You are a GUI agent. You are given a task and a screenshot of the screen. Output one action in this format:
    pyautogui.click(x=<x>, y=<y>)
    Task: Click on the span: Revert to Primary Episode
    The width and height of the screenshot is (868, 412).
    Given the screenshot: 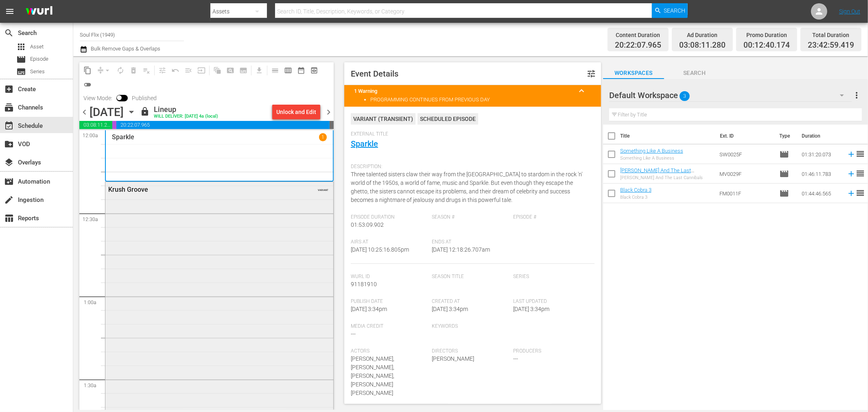 What is the action you would take?
    pyautogui.click(x=176, y=70)
    